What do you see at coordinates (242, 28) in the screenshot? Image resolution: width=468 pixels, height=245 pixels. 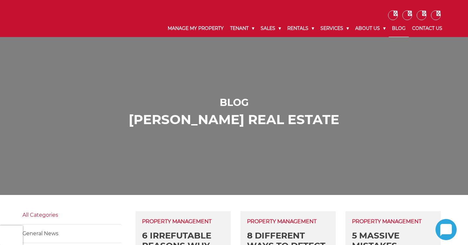 I see `a: Tenant` at bounding box center [242, 28].